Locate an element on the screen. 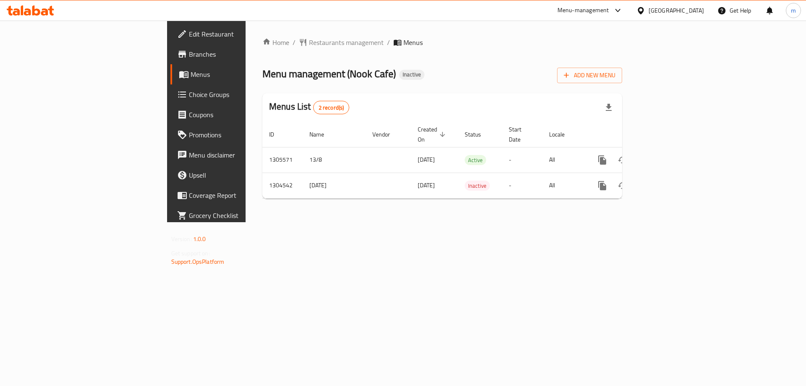 The height and width of the screenshot is (386, 806). span: Promotions is located at coordinates (242, 135).